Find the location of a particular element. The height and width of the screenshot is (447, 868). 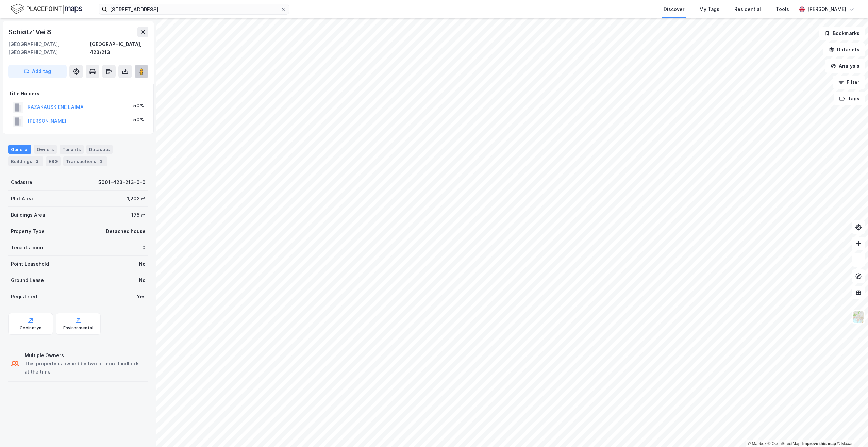

div: General is located at coordinates (20, 149).